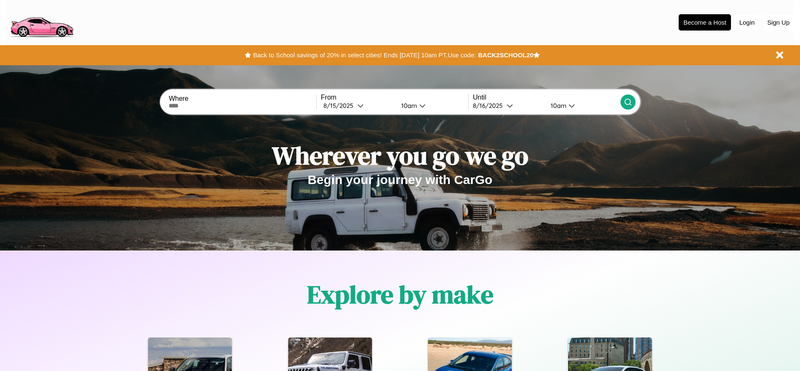 The image size is (800, 371). I want to click on label: Where, so click(242, 99).